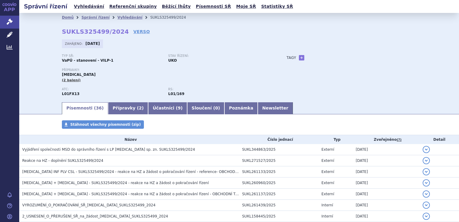 This screenshot has width=459, height=222. Describe the element at coordinates (103, 124) in the screenshot. I see `a: Stáhnout všechny písemnosti (zip)` at that location.